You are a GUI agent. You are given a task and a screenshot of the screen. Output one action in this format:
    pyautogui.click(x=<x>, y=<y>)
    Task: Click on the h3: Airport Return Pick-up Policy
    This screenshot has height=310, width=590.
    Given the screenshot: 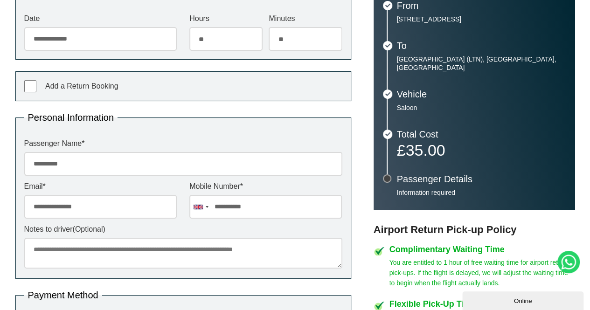 What is the action you would take?
    pyautogui.click(x=474, y=230)
    